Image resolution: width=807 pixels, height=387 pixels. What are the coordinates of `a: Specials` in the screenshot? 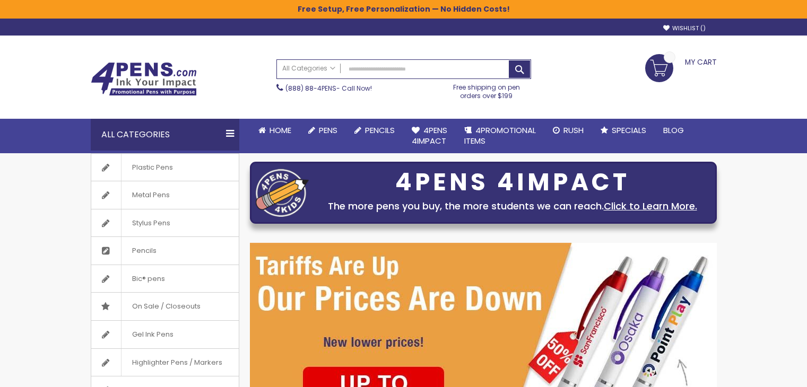 It's located at (623, 130).